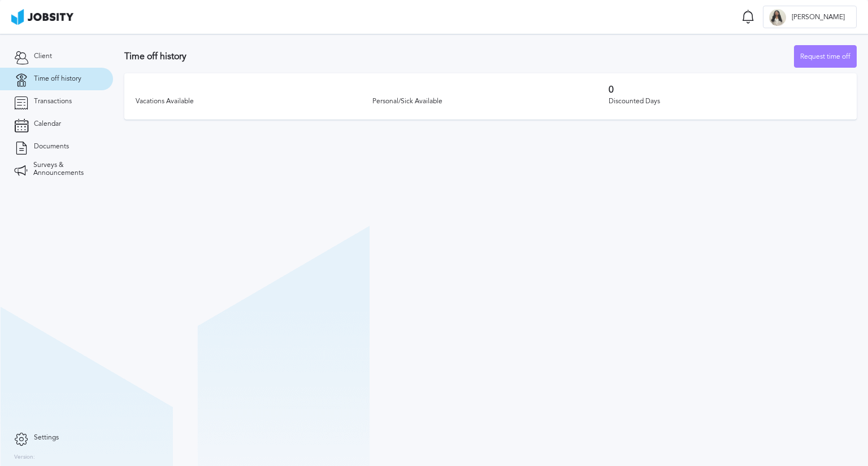 The width and height of the screenshot is (868, 466). Describe the element at coordinates (727, 101) in the screenshot. I see `div: Discounted Days` at that location.